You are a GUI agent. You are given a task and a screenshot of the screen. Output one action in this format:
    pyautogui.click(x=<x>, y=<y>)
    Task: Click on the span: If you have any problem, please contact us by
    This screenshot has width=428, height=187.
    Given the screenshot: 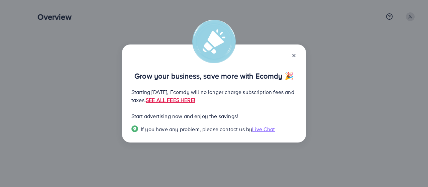 What is the action you would take?
    pyautogui.click(x=196, y=129)
    